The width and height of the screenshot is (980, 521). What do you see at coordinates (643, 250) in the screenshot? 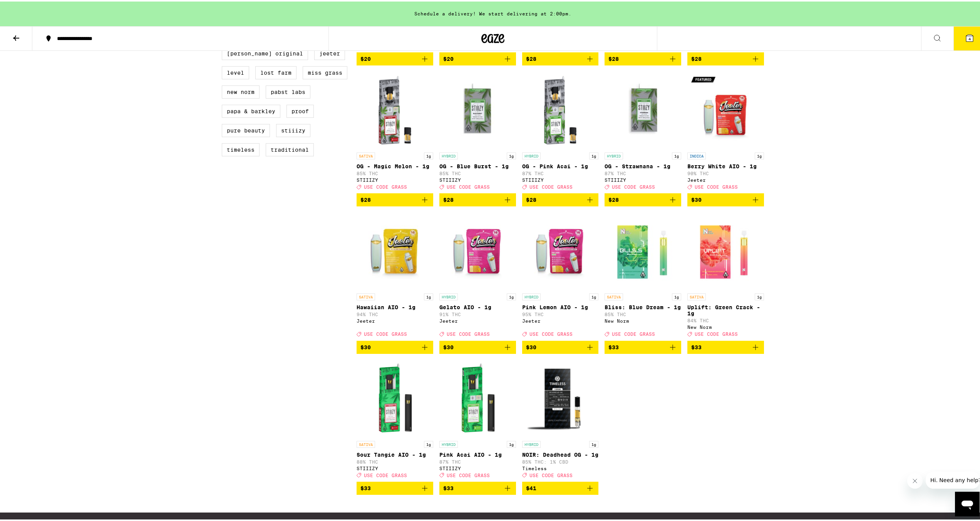
I see `img: New Norm - Bliss: Blue Dream - 1g` at bounding box center [643, 250].